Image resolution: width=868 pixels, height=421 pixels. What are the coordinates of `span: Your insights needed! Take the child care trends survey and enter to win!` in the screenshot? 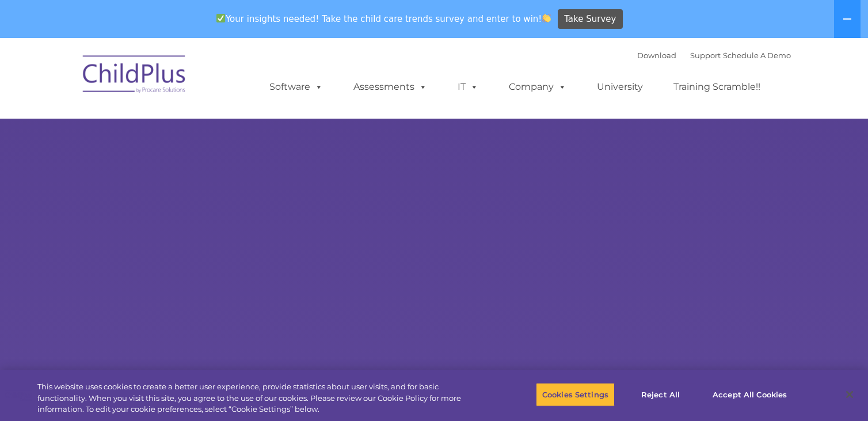 It's located at (383, 19).